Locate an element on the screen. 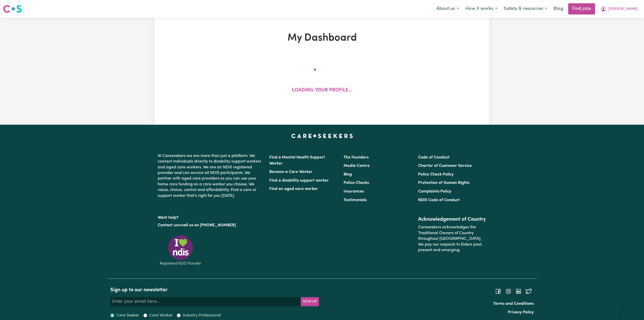 This screenshot has width=644, height=320. label: Industry Professional is located at coordinates (202, 315).